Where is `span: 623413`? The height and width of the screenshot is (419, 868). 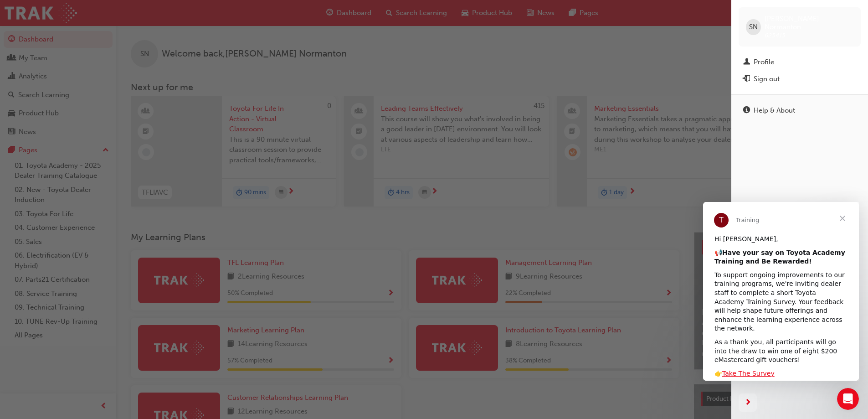 span: 623413 is located at coordinates (775, 35).